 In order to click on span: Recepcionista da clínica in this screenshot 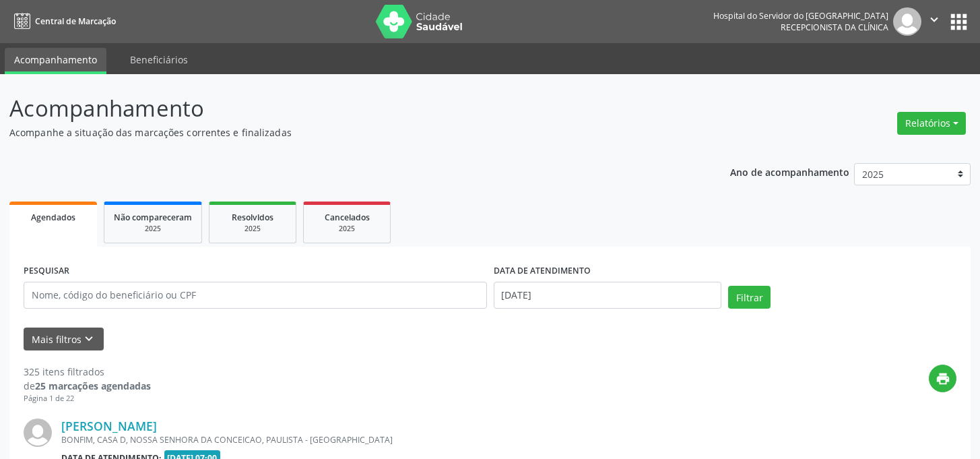, I will do `click(835, 27)`.